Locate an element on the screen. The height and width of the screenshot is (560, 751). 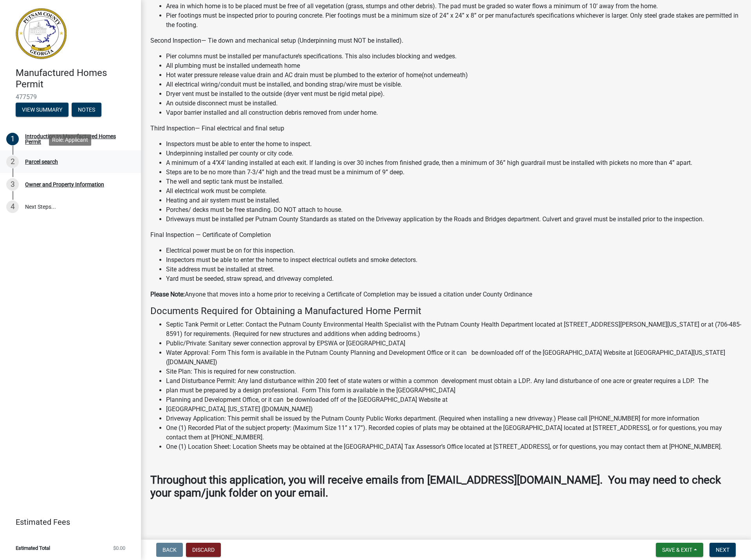
li: All plumbing must be installed underneath home is located at coordinates (454, 66).